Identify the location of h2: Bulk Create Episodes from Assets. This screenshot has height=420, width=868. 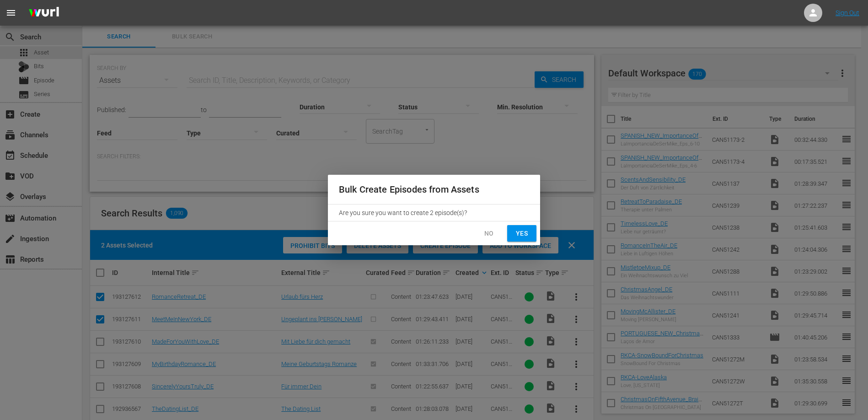
(434, 189).